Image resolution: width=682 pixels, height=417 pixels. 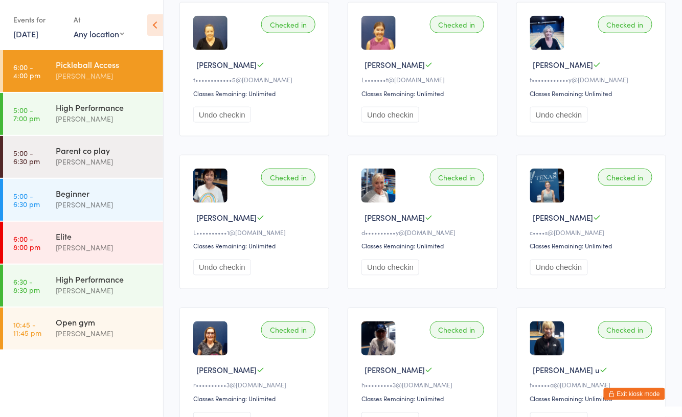 What do you see at coordinates (27, 329) in the screenshot?
I see `time: 10:45 - 11:45 pm` at bounding box center [27, 329].